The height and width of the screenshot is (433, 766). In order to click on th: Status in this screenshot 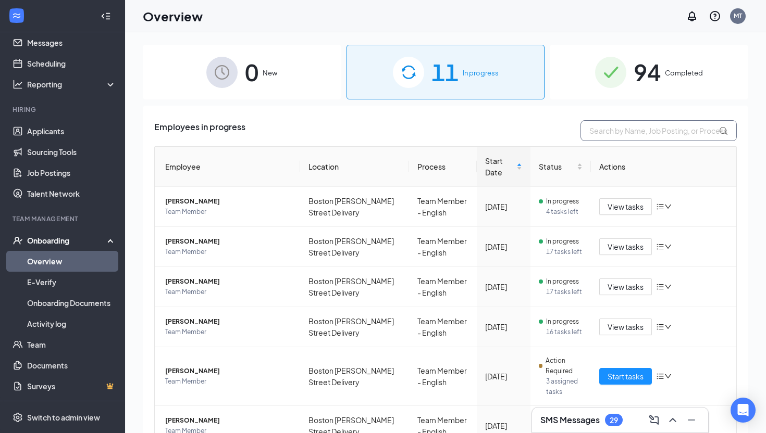, I will do `click(561, 167)`.